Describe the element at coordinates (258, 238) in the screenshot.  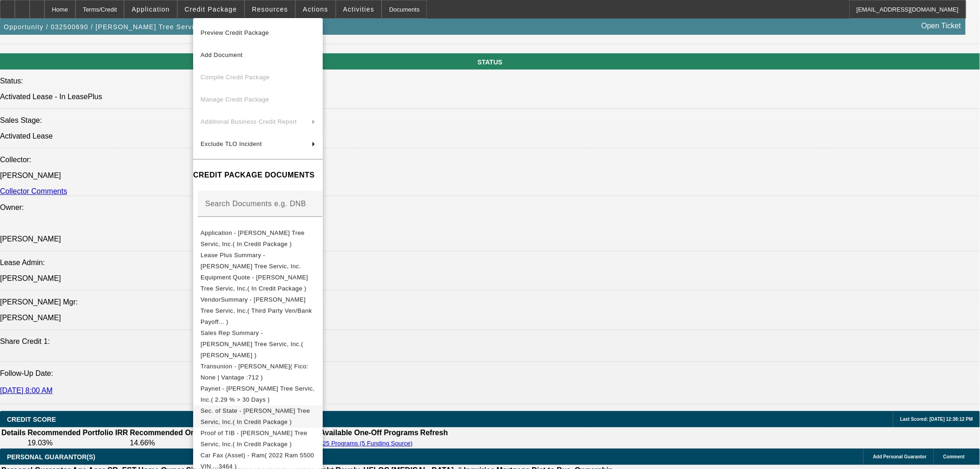
I see `button: Application - Tabor Tree Servic, Inc.( In Credit Package )` at that location.